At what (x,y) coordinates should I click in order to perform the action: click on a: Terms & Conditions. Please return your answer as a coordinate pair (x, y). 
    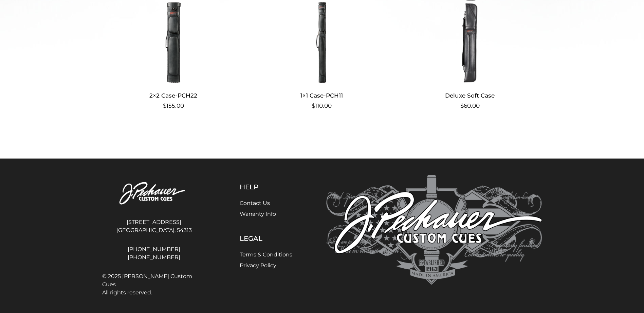
    Looking at the image, I should click on (266, 254).